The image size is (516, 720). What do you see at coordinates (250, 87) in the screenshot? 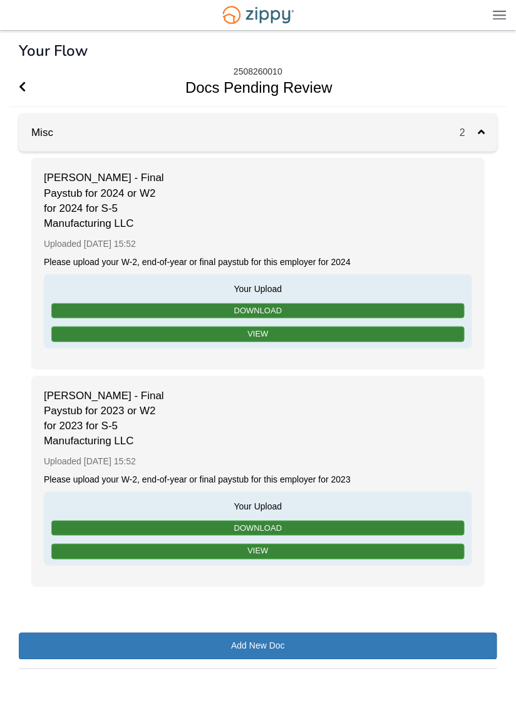
I see `h1: Docs Pending Review` at bounding box center [250, 87].